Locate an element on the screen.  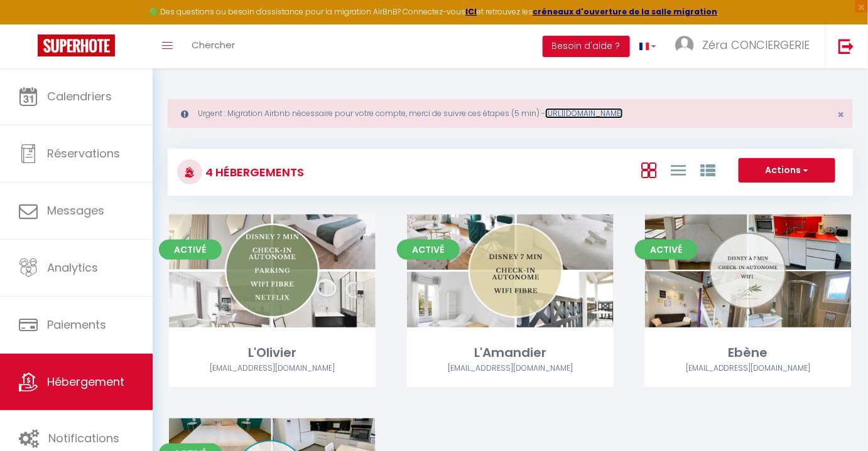
span: Chercher is located at coordinates (213, 44).